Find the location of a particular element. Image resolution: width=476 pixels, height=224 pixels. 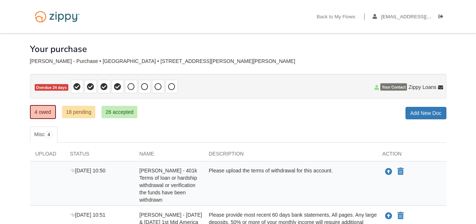

a: Misc is located at coordinates (44, 135).